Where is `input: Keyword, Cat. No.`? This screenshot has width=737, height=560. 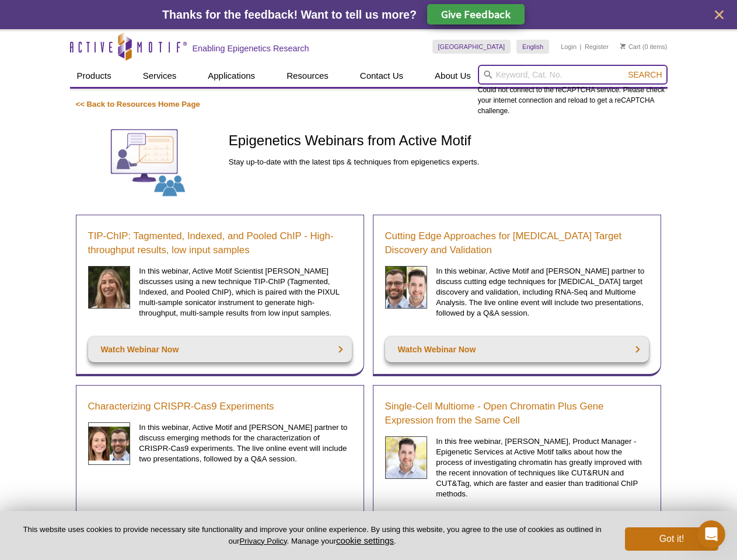 input: Keyword, Cat. No. is located at coordinates (572, 75).